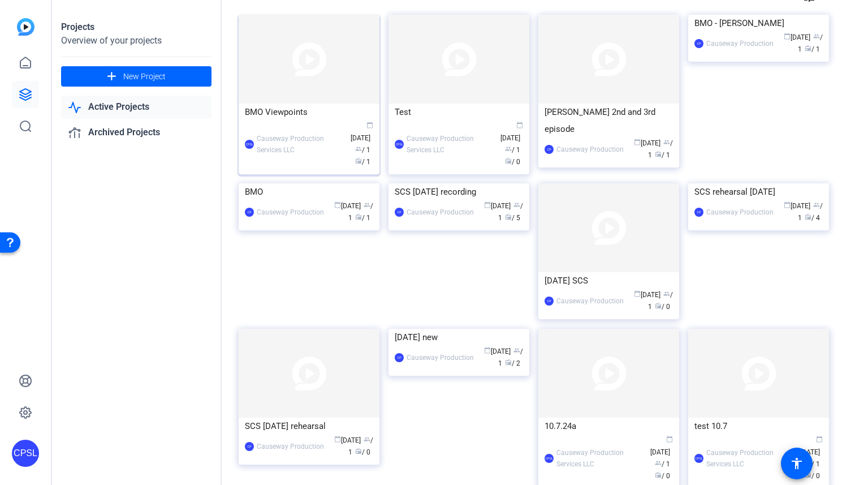 This screenshot has height=485, width=855. Describe the element at coordinates (513, 363) in the screenshot. I see `span: / 2` at that location.